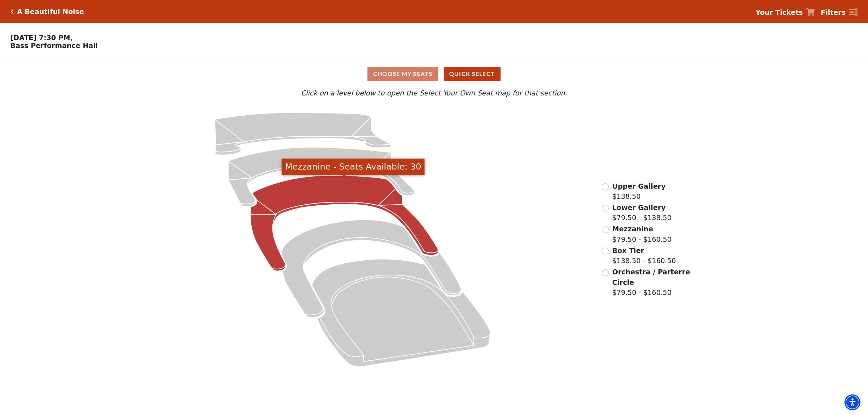 The image size is (868, 415). What do you see at coordinates (853, 402) in the screenshot?
I see `div: Accessibility Menu` at bounding box center [853, 402].